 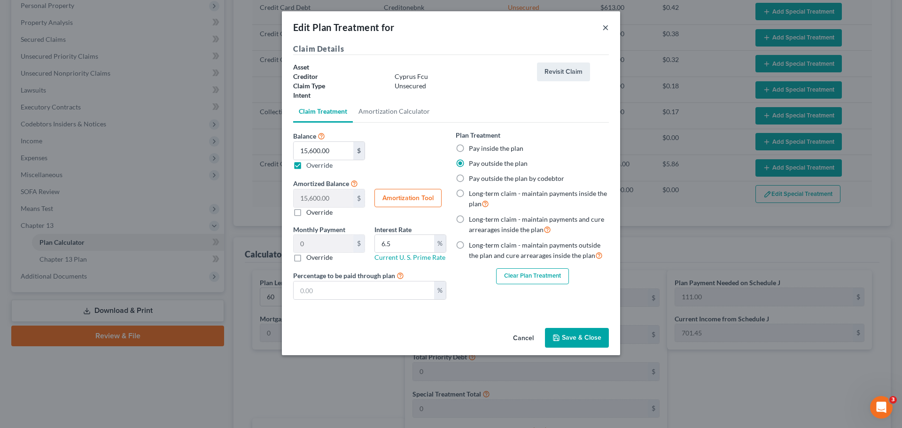 What do you see at coordinates (524, 338) in the screenshot?
I see `button: Cancel` at bounding box center [524, 338].